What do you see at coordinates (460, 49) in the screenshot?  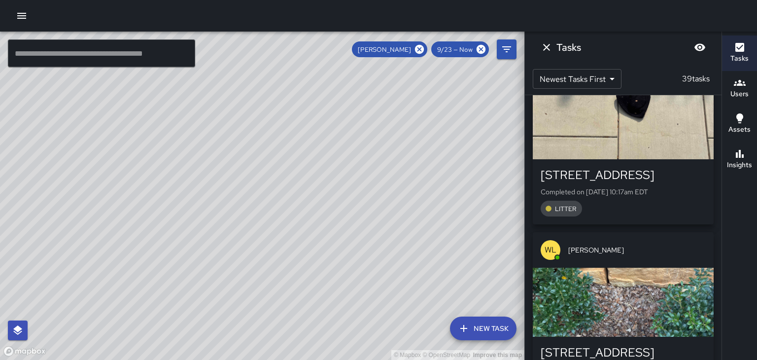 I see `div: 9/23 — Now` at bounding box center [460, 49].